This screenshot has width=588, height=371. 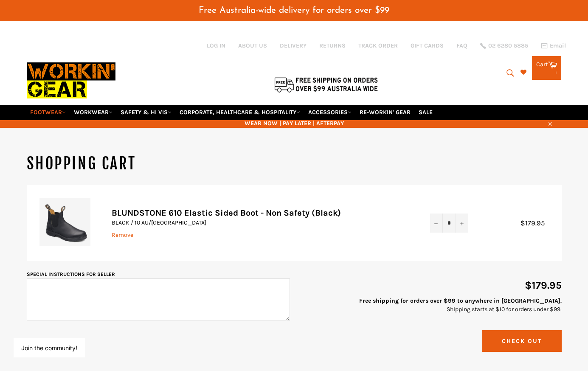 What do you see at coordinates (553, 46) in the screenshot?
I see `a: Email` at bounding box center [553, 46].